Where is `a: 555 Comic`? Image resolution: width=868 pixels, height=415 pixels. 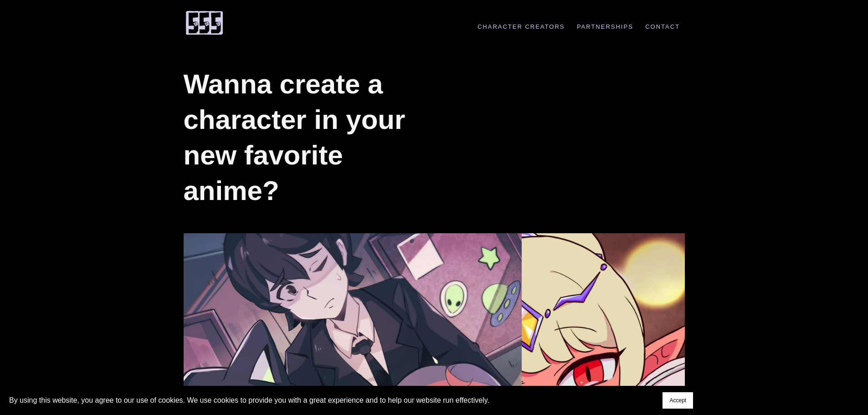
a: 555 Comic is located at coordinates (204, 21).